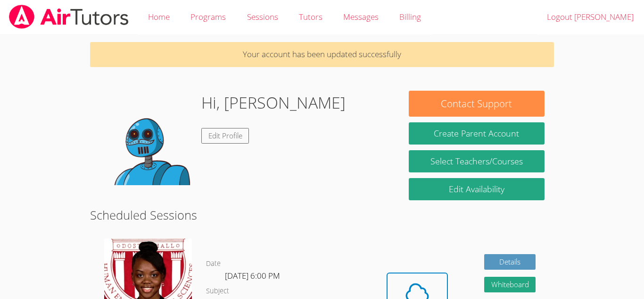 Image resolution: width=644 pixels, height=299 pixels. I want to click on a: Details, so click(510, 262).